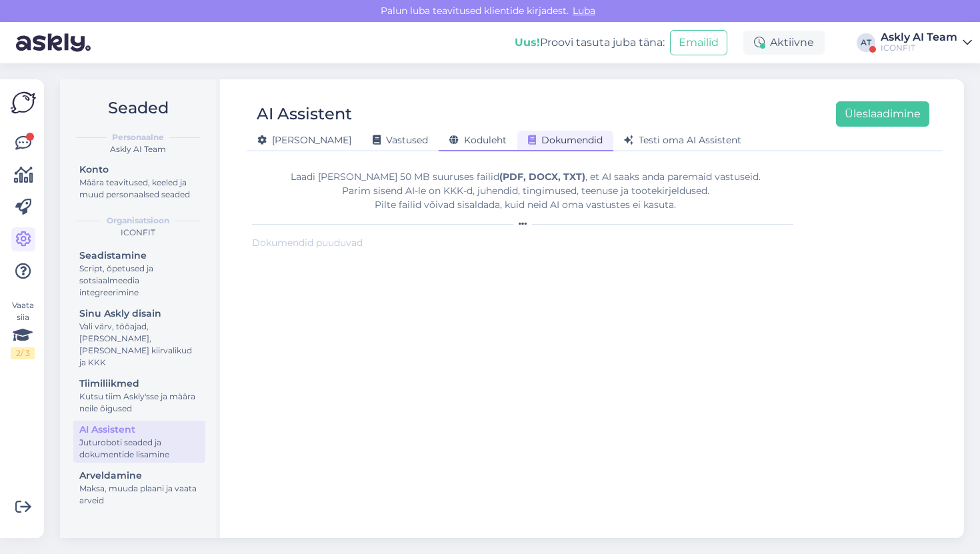 The image size is (980, 554). Describe the element at coordinates (138, 137) in the screenshot. I see `b: Personaalne` at that location.